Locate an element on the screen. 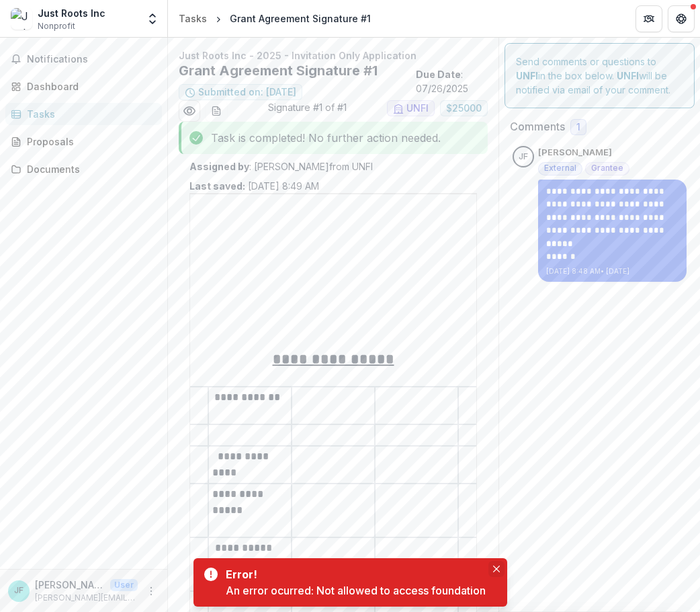  span: Notifications is located at coordinates (92, 59).